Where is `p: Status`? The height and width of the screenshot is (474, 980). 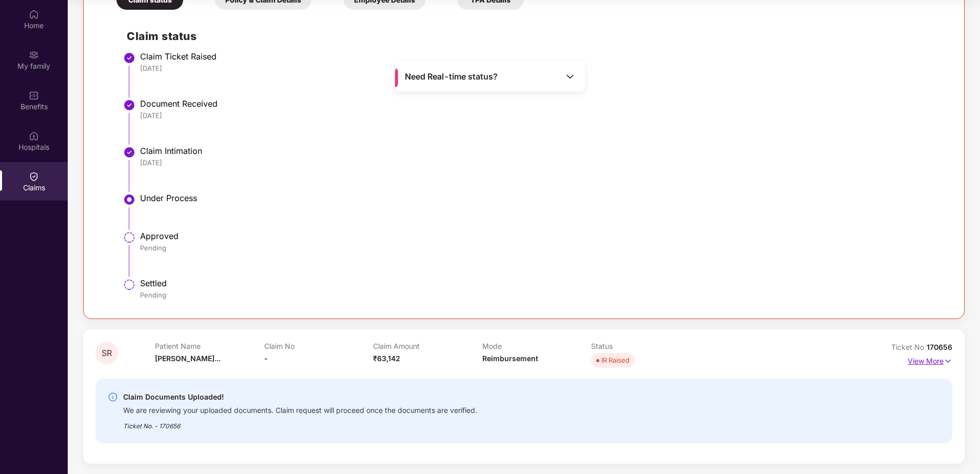
p: Status is located at coordinates (645, 346).